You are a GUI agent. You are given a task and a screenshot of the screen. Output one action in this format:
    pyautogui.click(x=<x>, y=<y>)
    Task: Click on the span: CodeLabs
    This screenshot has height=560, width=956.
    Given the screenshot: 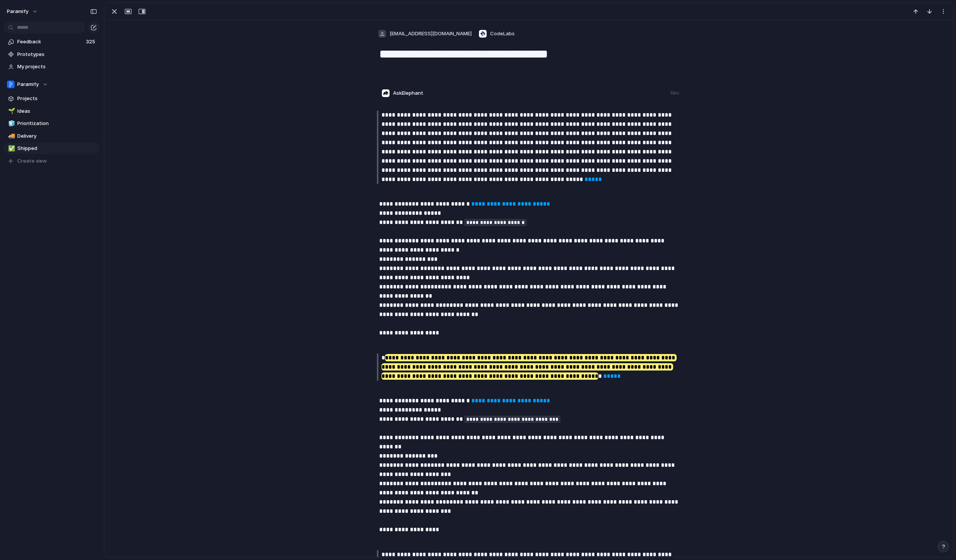 What is the action you would take?
    pyautogui.click(x=503, y=34)
    